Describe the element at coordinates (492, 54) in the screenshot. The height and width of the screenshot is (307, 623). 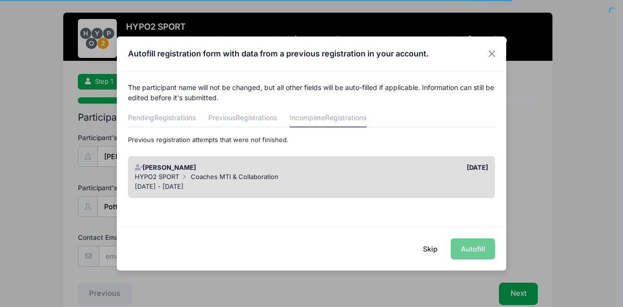
I see `button: Close` at that location.